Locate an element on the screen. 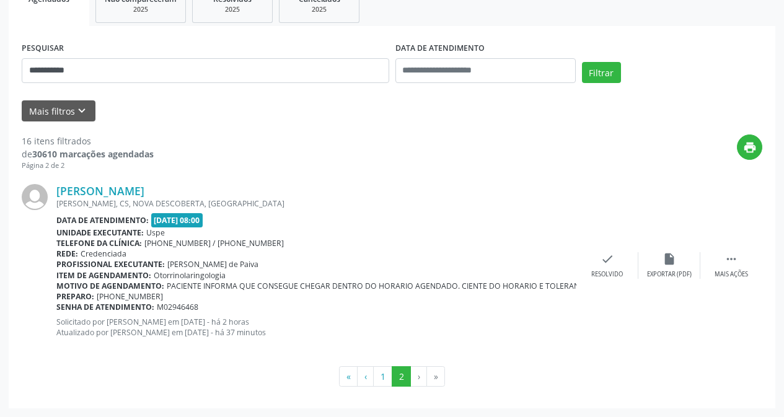 This screenshot has width=784, height=417. b: Senha de atendimento: is located at coordinates (105, 307).